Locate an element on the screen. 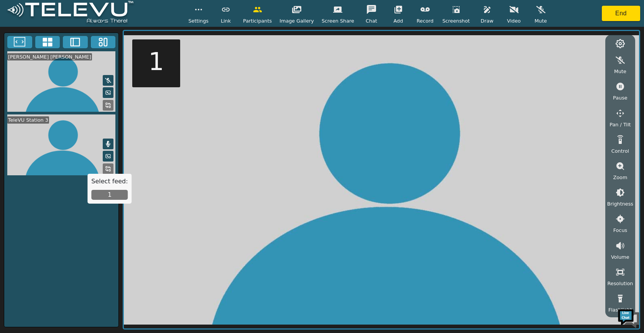 This screenshot has width=644, height=333. button: Three Window Medium is located at coordinates (103, 42).